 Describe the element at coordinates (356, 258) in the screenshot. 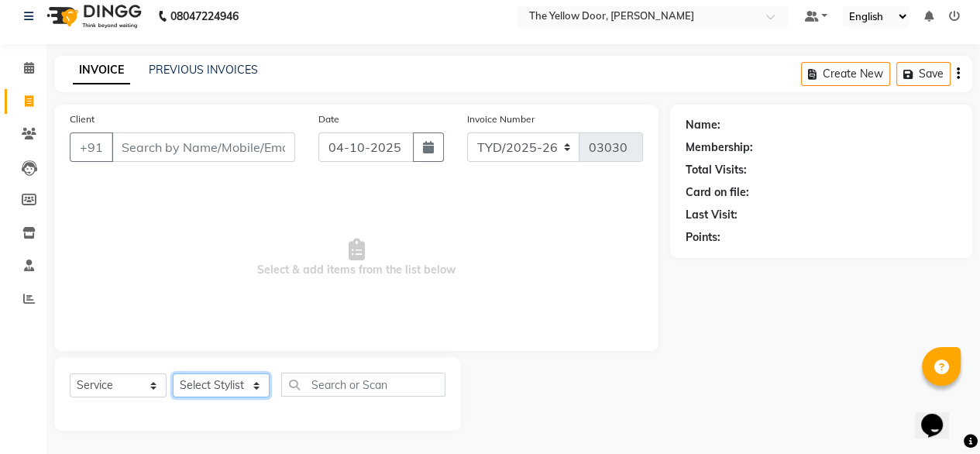

I see `span: Select & add items from the list below` at that location.